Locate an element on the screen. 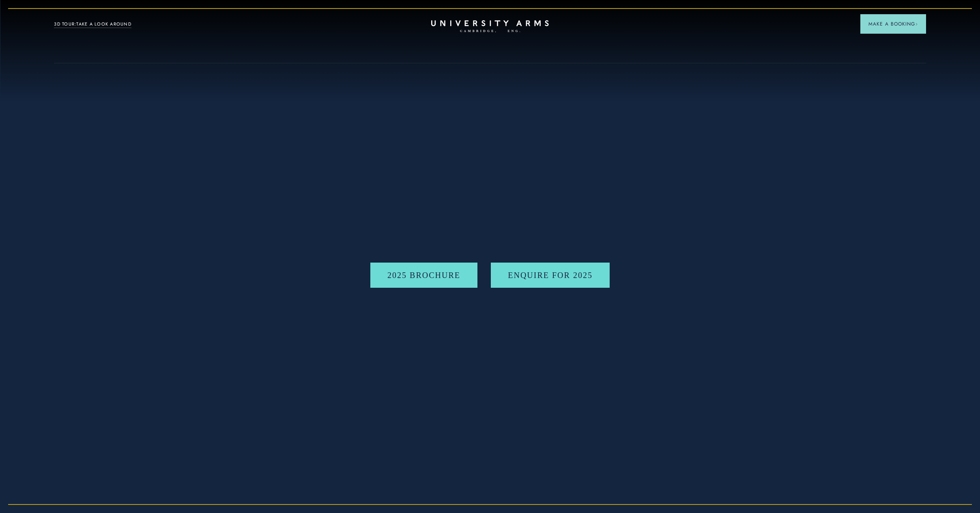 The height and width of the screenshot is (513, 980). span: Make a Booking is located at coordinates (893, 24).